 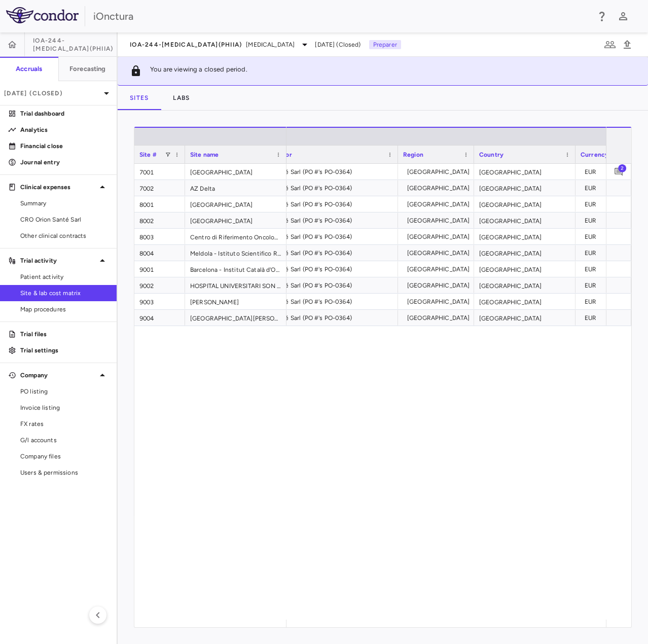 I want to click on div: 8001, so click(x=160, y=203).